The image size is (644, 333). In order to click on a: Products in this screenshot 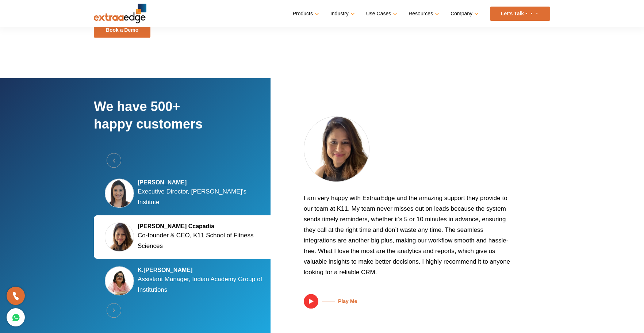, I will do `click(305, 14)`.